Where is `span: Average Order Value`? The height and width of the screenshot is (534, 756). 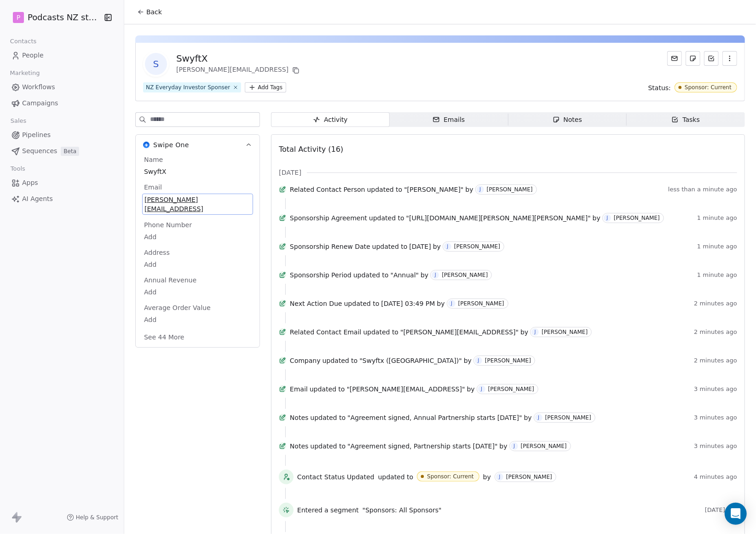
span: Average Order Value is located at coordinates (177, 308).